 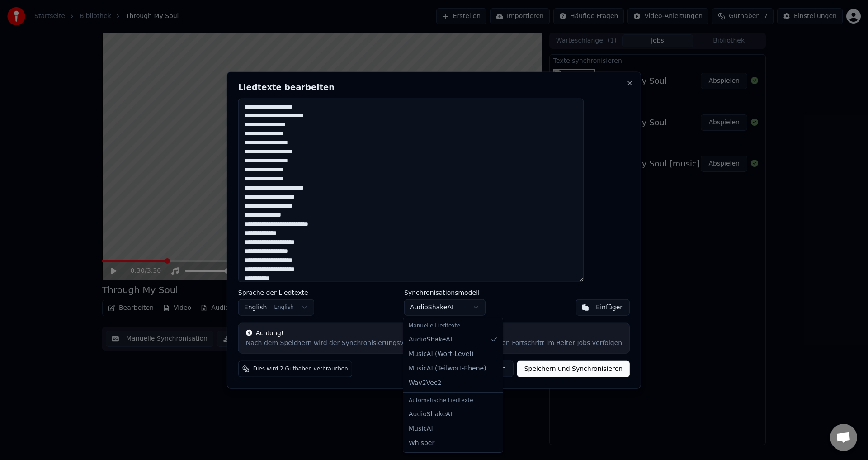 I want to click on span: Wav2Vec2, so click(x=425, y=383).